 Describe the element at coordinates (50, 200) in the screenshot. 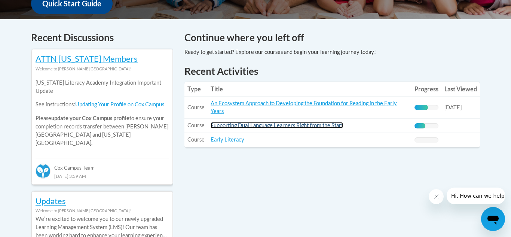

I see `a: Updates` at that location.